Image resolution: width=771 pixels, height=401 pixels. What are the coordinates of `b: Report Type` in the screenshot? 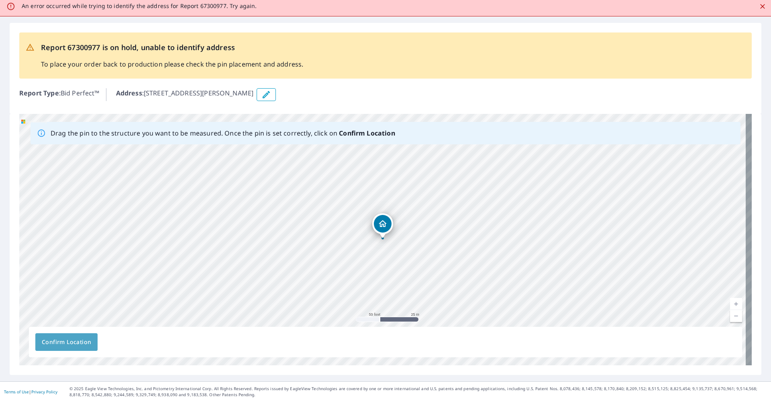 It's located at (39, 93).